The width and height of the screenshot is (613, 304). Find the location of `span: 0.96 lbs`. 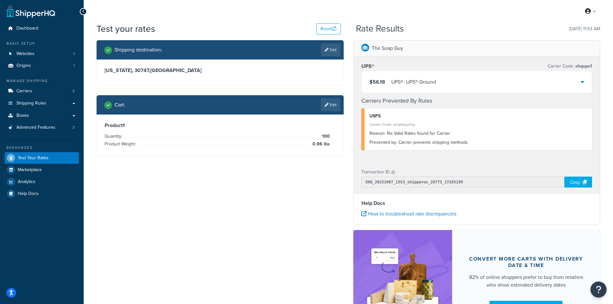

span: 0.96 lbs is located at coordinates (320, 144).